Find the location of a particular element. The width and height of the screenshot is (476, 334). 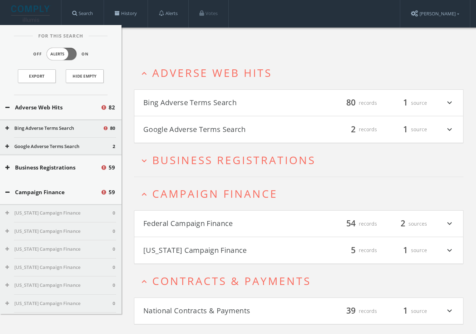

img: illumis is located at coordinates (31, 14).